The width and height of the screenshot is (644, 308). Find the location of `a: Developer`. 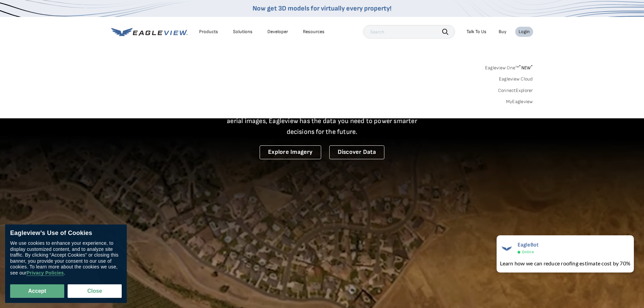

a: Developer is located at coordinates (278, 31).